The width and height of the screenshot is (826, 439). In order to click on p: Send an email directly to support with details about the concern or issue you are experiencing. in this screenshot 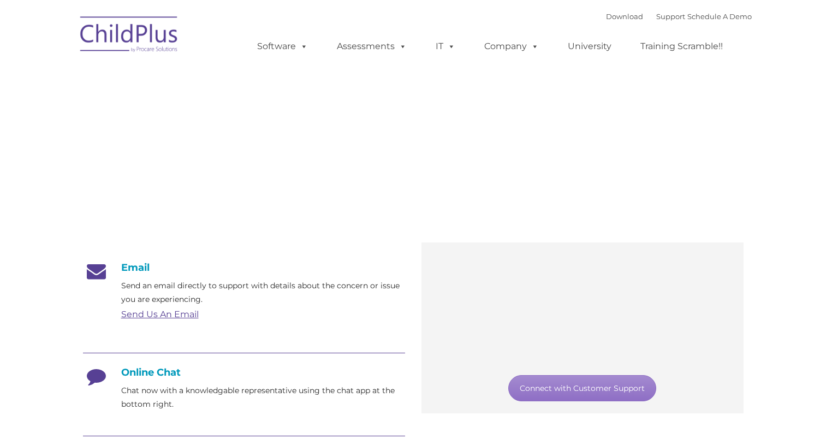, I will do `click(263, 293)`.